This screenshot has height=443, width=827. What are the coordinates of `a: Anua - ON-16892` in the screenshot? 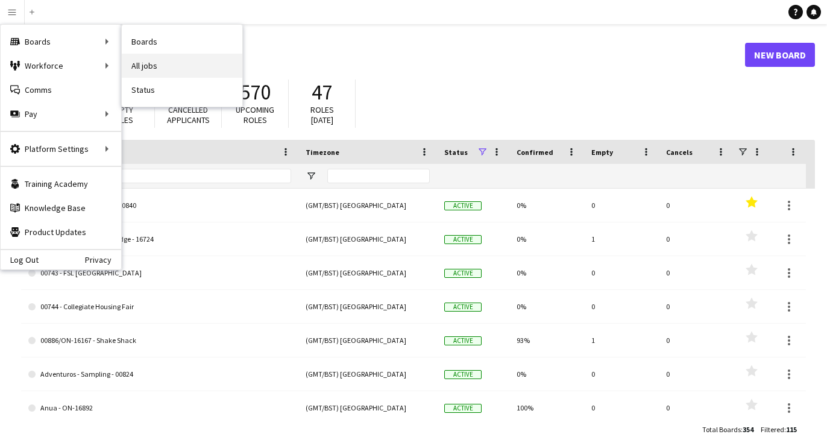 It's located at (160, 408).